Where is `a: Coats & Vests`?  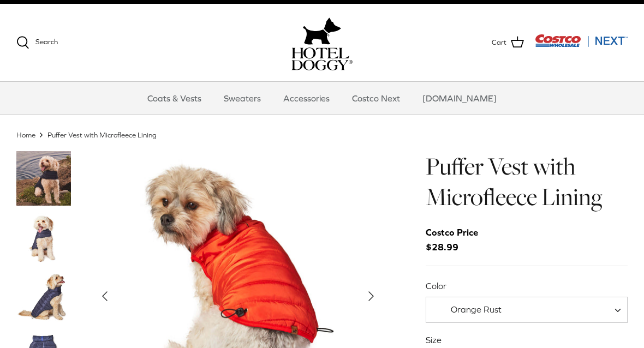
a: Coats & Vests is located at coordinates (174, 98).